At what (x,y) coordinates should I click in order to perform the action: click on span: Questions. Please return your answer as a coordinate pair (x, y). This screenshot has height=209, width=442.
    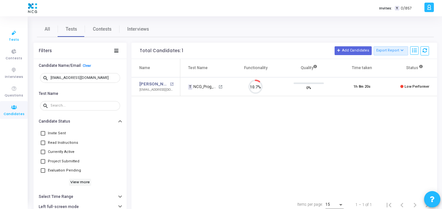
    Looking at the image, I should click on (14, 95).